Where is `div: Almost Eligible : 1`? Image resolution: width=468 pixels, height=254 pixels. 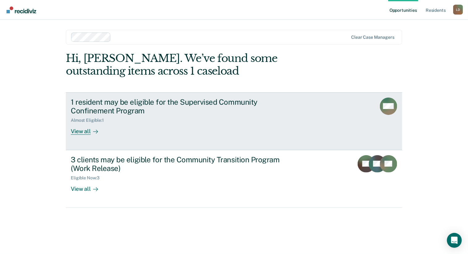 div: Almost Eligible : 1 is located at coordinates (90, 120).